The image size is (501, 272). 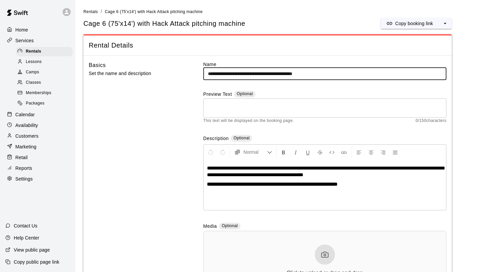 I want to click on span: Lessons, so click(x=34, y=62).